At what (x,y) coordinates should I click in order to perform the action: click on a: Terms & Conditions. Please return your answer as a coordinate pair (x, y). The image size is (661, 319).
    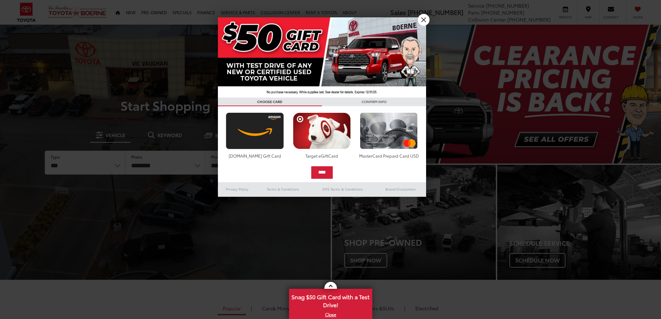
    Looking at the image, I should click on (283, 189).